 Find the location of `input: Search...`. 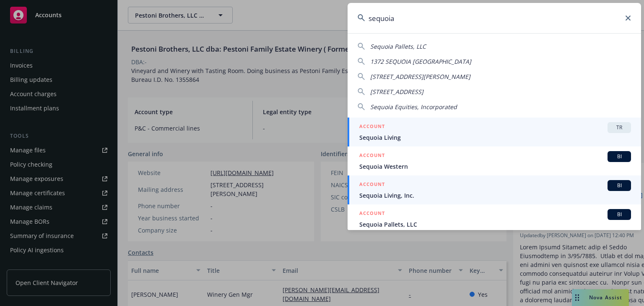

input: Search... is located at coordinates (494, 18).